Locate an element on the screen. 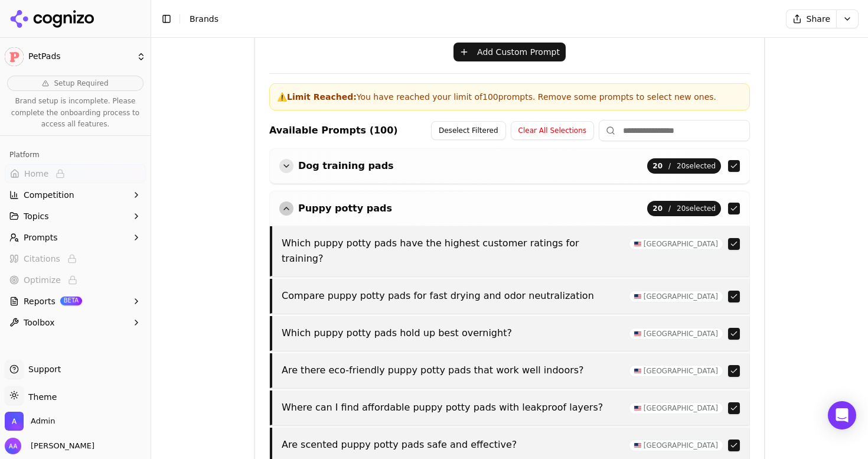  button: ReportsBETA is located at coordinates (75, 301).